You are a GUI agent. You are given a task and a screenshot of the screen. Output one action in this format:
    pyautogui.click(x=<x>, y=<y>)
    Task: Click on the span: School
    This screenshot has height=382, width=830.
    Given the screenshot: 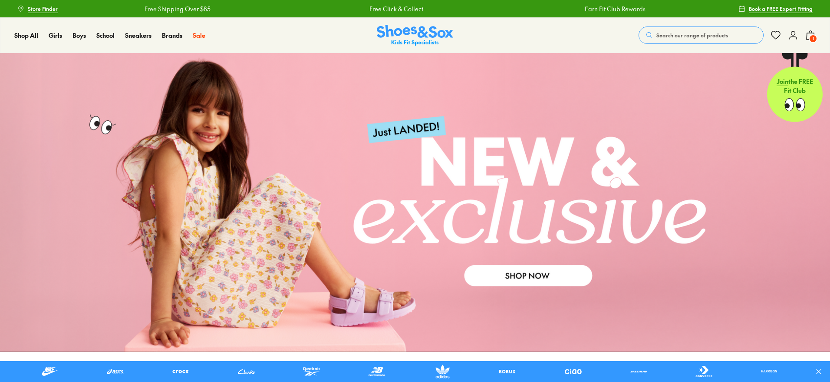 What is the action you would take?
    pyautogui.click(x=105, y=35)
    